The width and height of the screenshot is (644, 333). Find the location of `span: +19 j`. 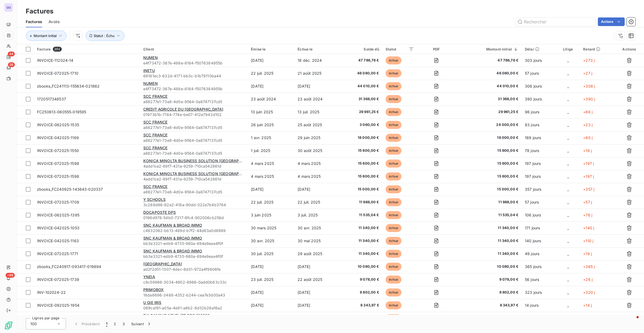

span: +19 j is located at coordinates (587, 253).